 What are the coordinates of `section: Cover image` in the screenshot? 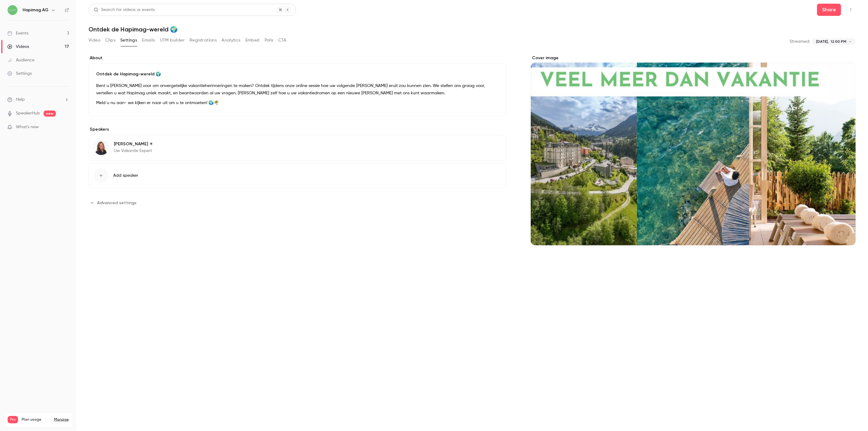 It's located at (693, 151).